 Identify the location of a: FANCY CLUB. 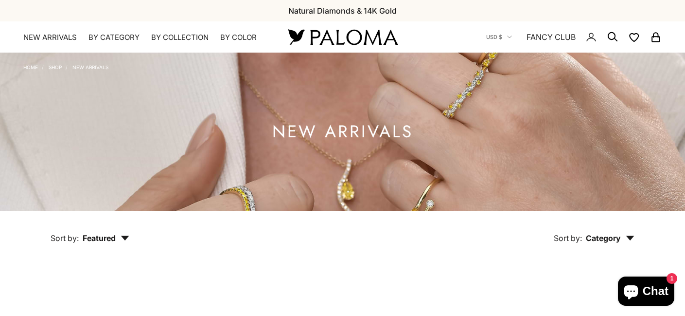
(551, 37).